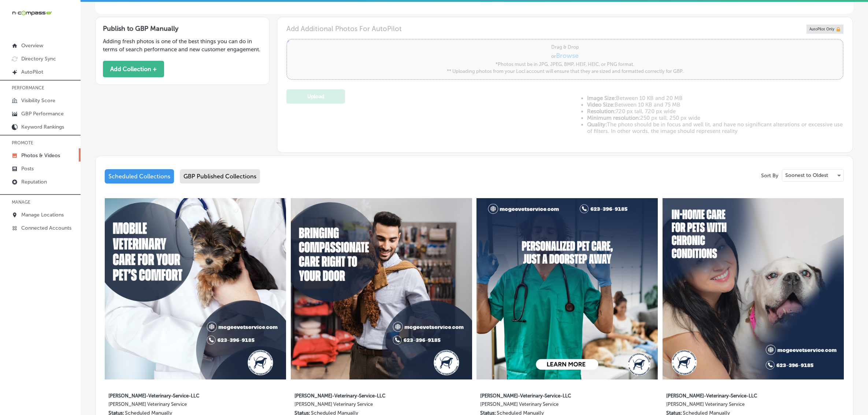  I want to click on p: Soonest to Oldest, so click(806, 175).